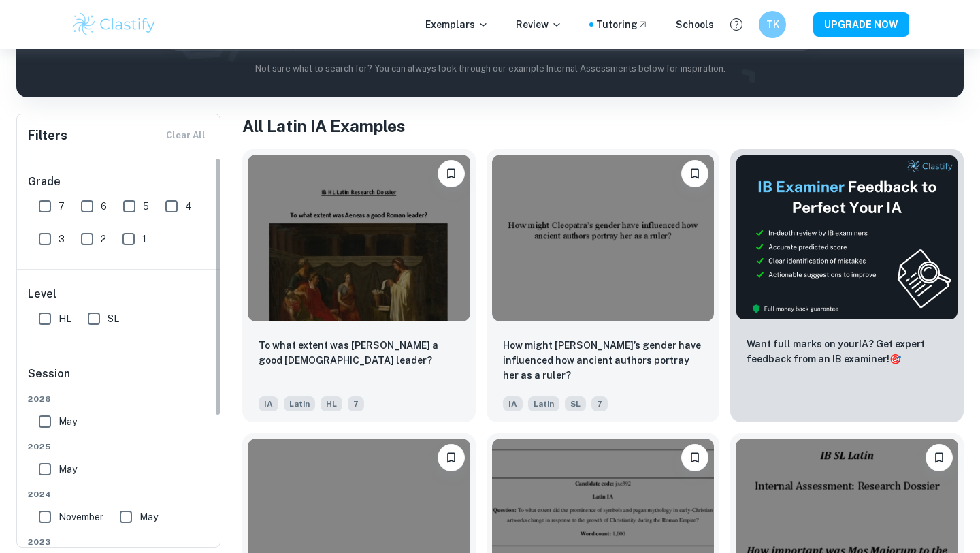  I want to click on p: How might Cleopatra’s gender have influenced how ancient authors portray her as a ruler?, so click(603, 360).